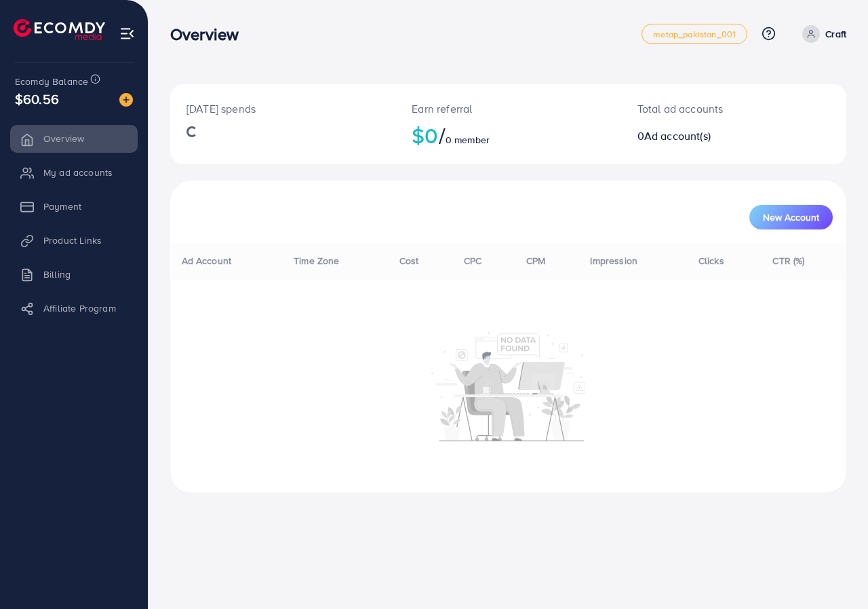 The height and width of the screenshot is (609, 868). I want to click on p: Earn referral, so click(508, 109).